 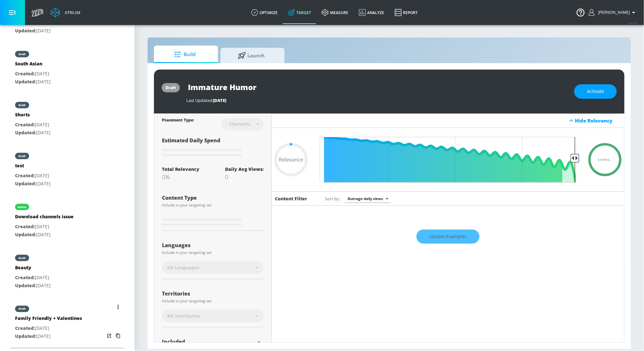 What do you see at coordinates (213, 245) in the screenshot?
I see `div: Languages` at bounding box center [213, 245].